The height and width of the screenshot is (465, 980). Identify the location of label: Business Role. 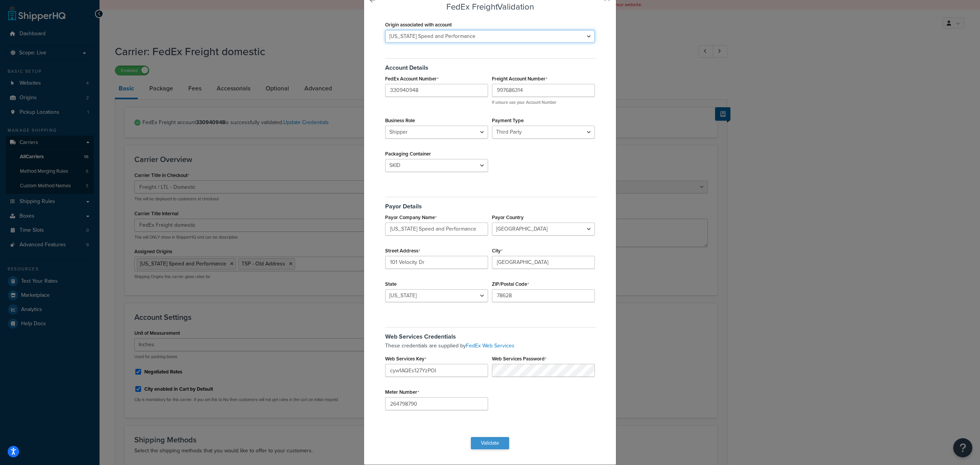
(400, 120).